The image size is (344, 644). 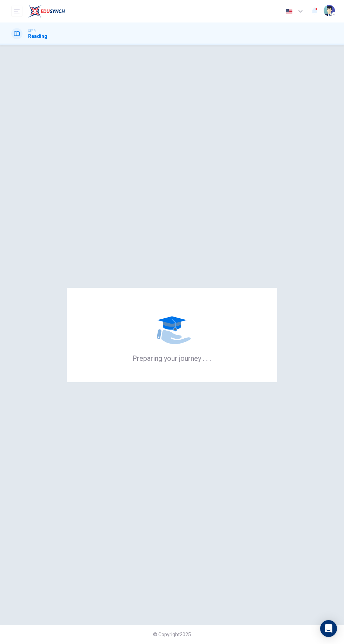 What do you see at coordinates (330, 11) in the screenshot?
I see `img: Profile picture` at bounding box center [330, 11].